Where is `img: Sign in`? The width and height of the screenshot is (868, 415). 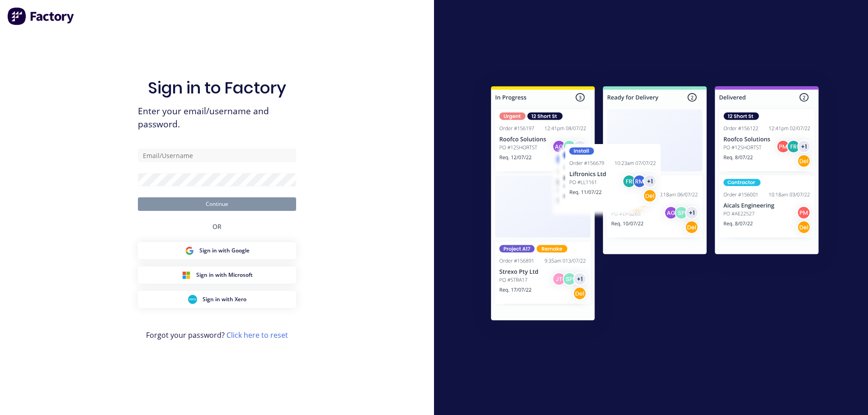 img: Sign in is located at coordinates (655, 205).